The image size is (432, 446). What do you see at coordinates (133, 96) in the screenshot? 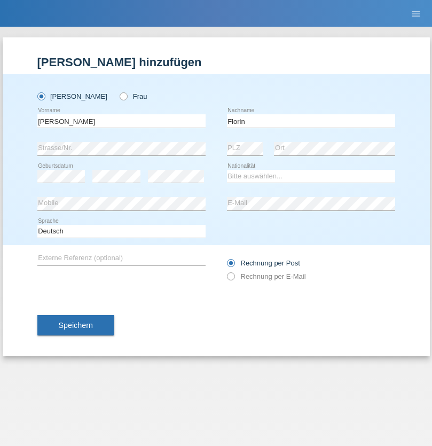
I see `label: Frau` at bounding box center [133, 96].